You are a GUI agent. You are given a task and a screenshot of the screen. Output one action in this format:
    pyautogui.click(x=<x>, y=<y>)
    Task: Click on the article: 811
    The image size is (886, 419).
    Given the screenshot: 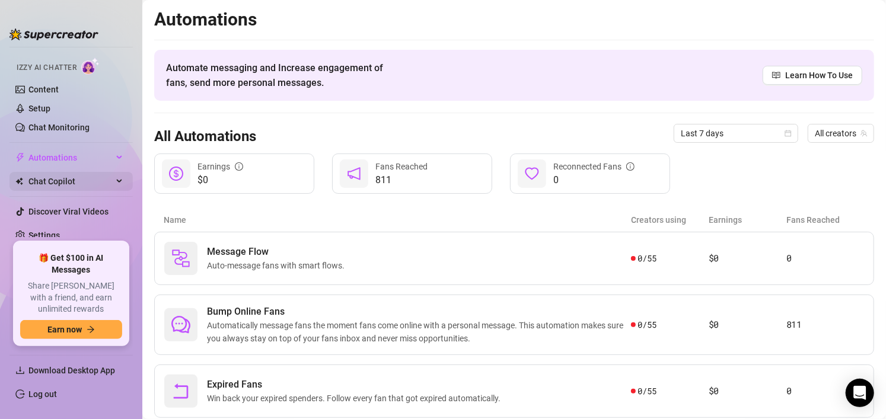 What is the action you would take?
    pyautogui.click(x=825, y=325)
    